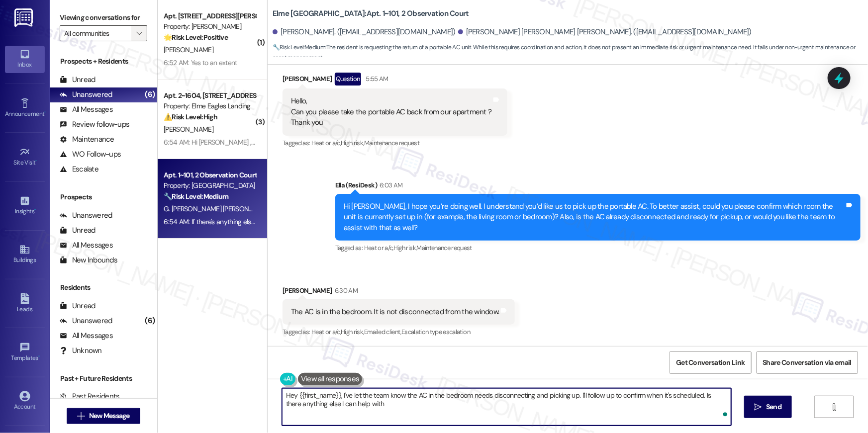 This screenshot has width=868, height=433. Describe the element at coordinates (25, 59) in the screenshot. I see `a: Inbox` at that location.